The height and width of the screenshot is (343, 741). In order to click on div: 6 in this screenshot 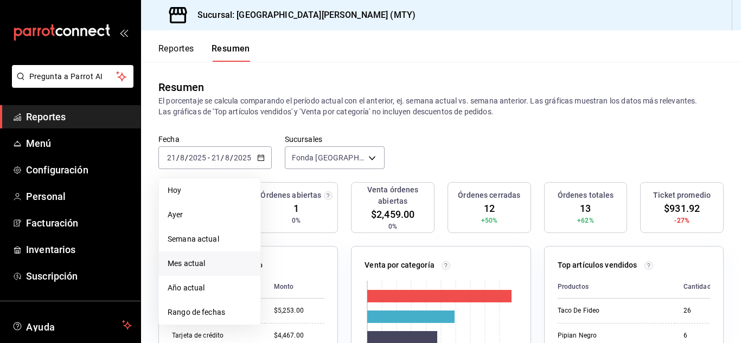, I will do `click(697, 336)`.